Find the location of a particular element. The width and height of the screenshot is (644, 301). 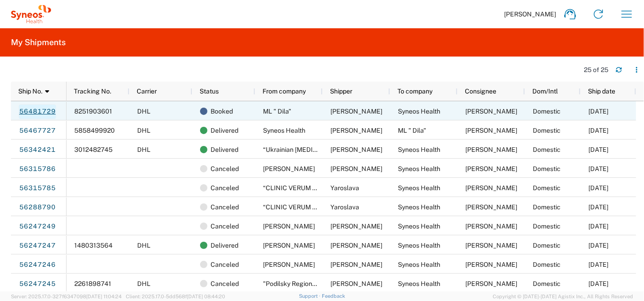

a: Support is located at coordinates (311, 295).